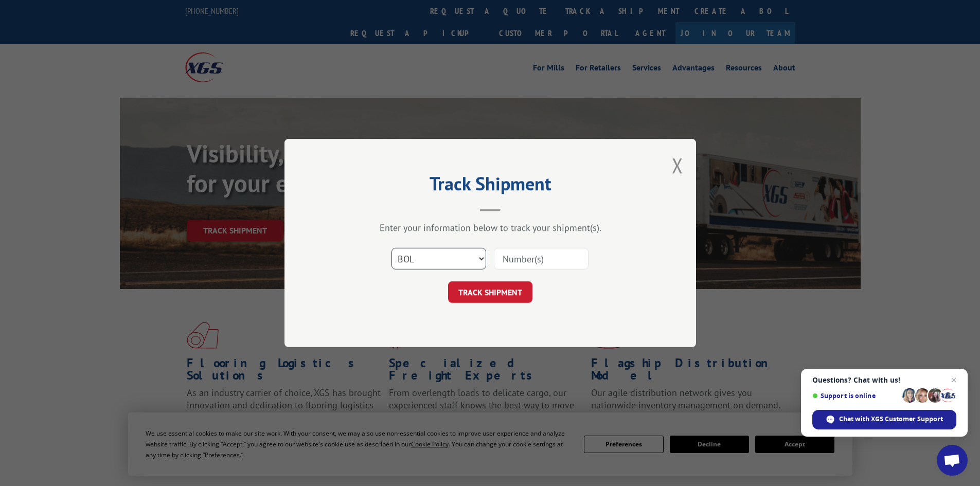  Describe the element at coordinates (490, 292) in the screenshot. I see `button: TRACK SHIPMENT` at that location.